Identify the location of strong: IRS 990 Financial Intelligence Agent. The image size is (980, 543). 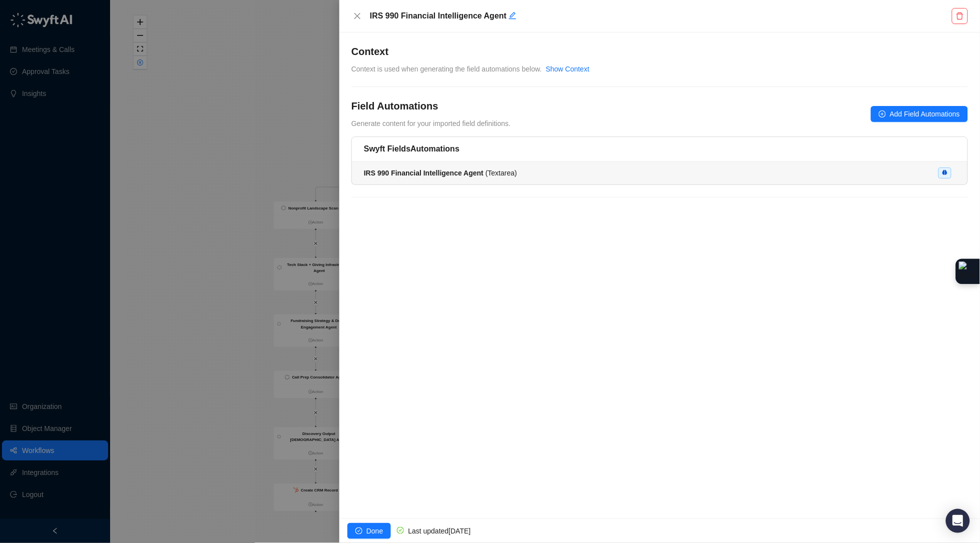
(424, 173).